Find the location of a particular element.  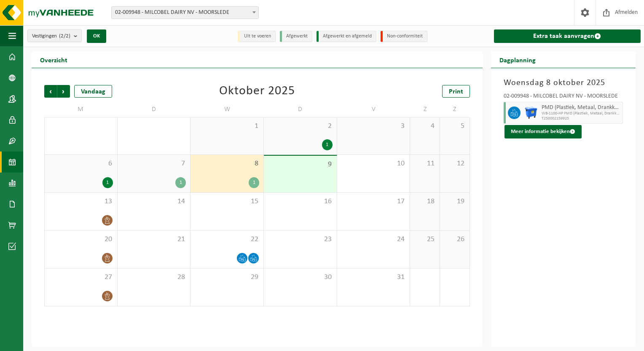

span: 18 is located at coordinates (425, 202).